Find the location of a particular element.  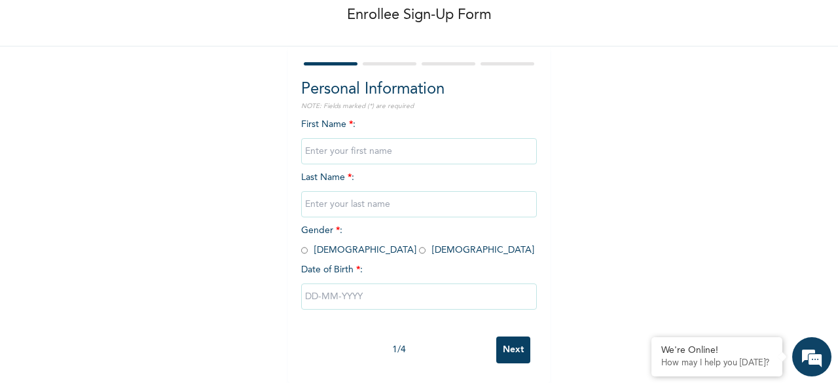

span: Last Name : is located at coordinates (419, 190).